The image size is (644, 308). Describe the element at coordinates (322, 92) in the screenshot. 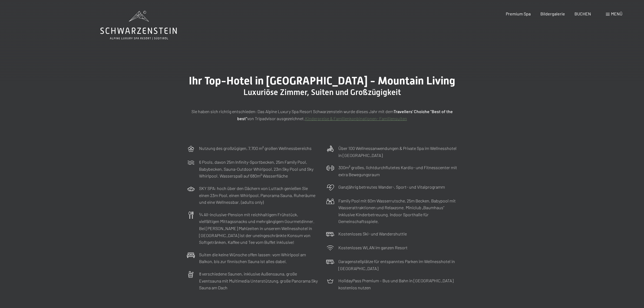

I see `span: Luxuriöse Zimmer, Suiten und Großzügigkeit` at that location.